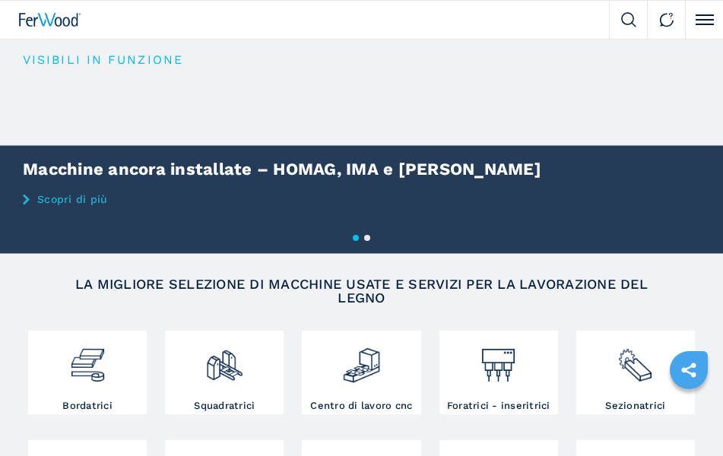 Image resolution: width=723 pixels, height=456 pixels. Describe the element at coordinates (87, 373) in the screenshot. I see `a: Bordatrici` at that location.